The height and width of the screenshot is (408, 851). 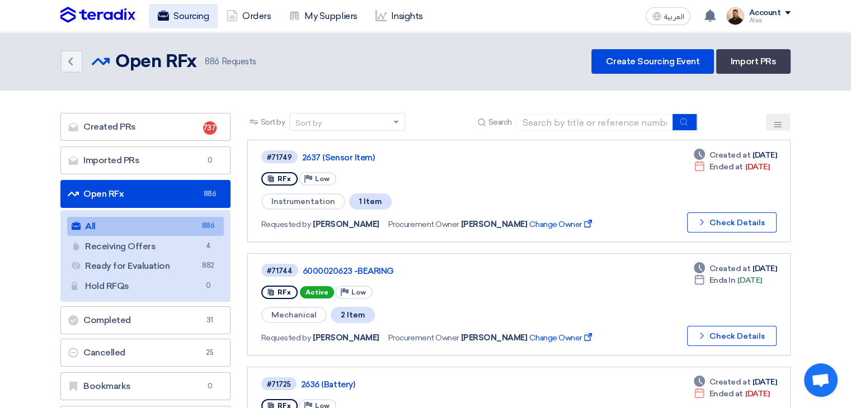 What do you see at coordinates (145, 286) in the screenshot?
I see `a: Hold RFQs` at bounding box center [145, 286].